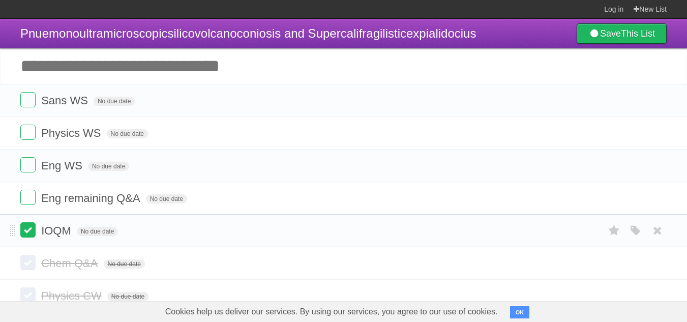  I want to click on span: Pnuemonoultramicroscopicsilicovolcanoconiosis and Supercalifragilisticexpialidocius, so click(248, 33).